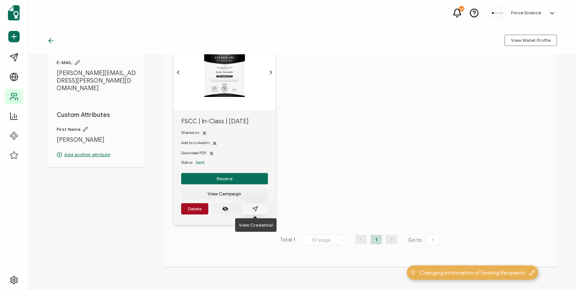  Describe the element at coordinates (526, 13) in the screenshot. I see `h5: Force Science` at that location.